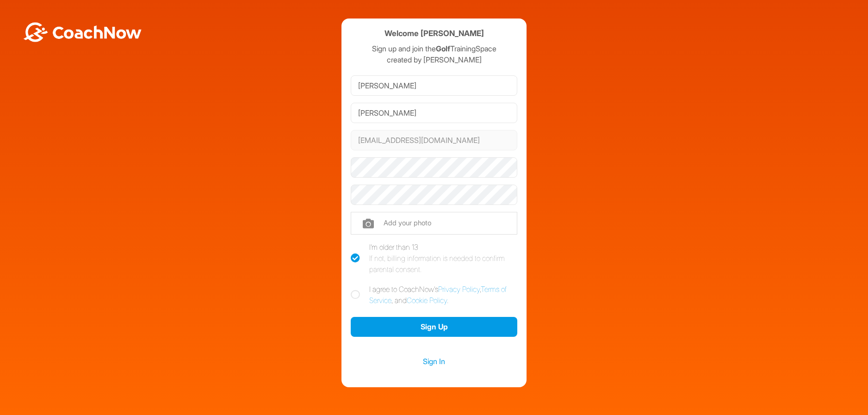 The width and height of the screenshot is (868, 415). What do you see at coordinates (443, 264) in the screenshot?
I see `div: If not, billing information is needed to confirm parental consent.` at bounding box center [443, 264].